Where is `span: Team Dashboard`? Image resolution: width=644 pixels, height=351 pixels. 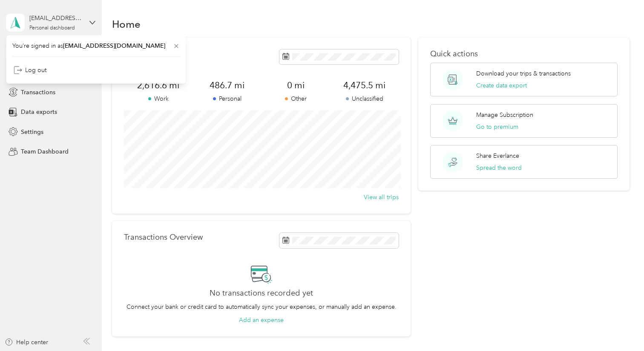
span: Team Dashboard is located at coordinates (45, 152).